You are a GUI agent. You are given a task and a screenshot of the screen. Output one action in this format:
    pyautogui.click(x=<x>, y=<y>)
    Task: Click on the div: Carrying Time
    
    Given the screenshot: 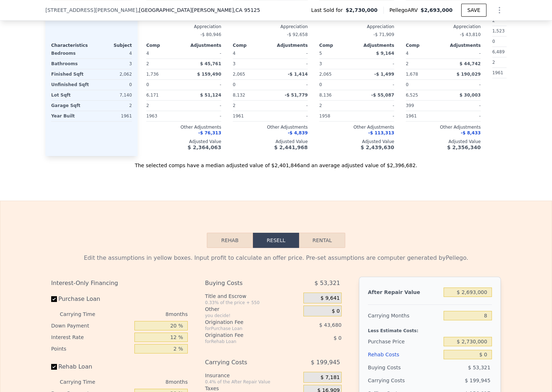 What is the action you would take?
    pyautogui.click(x=83, y=382)
    